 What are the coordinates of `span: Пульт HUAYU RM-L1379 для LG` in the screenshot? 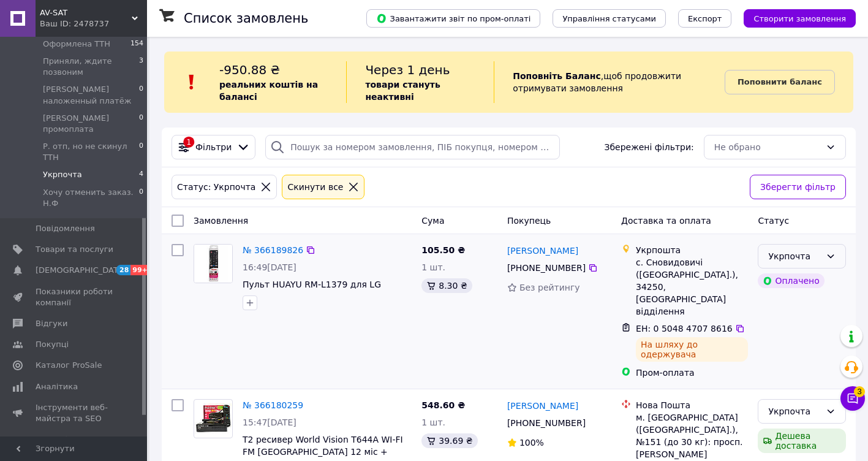 It's located at (312, 284).